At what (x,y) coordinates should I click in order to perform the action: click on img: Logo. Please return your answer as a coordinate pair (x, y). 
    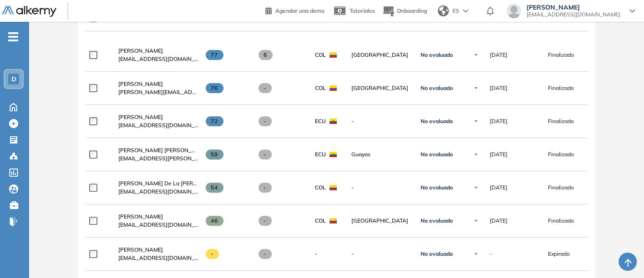
    Looking at the image, I should click on (29, 11).